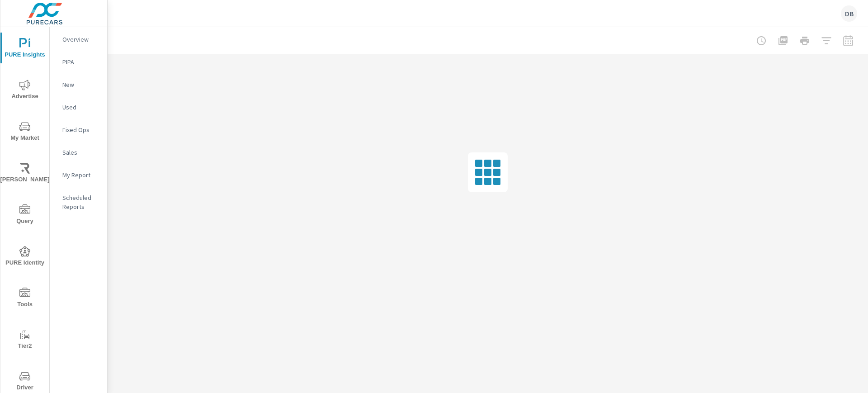  I want to click on p: Overview, so click(81, 39).